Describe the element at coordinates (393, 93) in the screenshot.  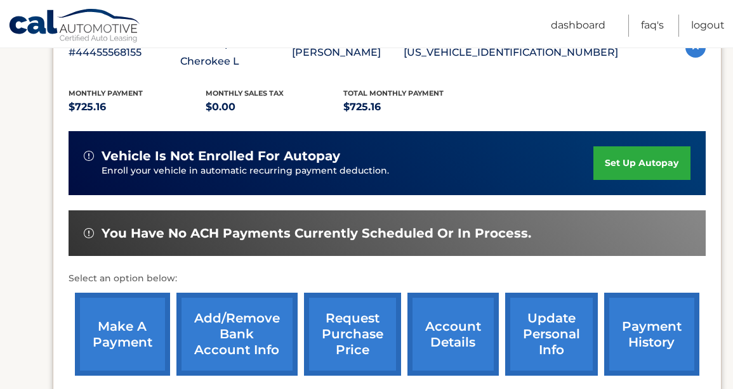
I see `span: Total Monthly Payment` at that location.